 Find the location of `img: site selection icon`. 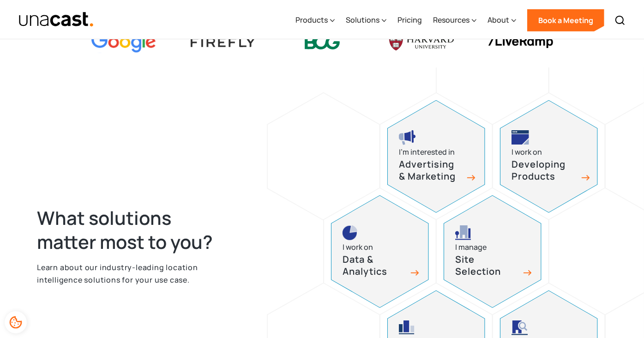

img: site selection icon is located at coordinates (463, 233).